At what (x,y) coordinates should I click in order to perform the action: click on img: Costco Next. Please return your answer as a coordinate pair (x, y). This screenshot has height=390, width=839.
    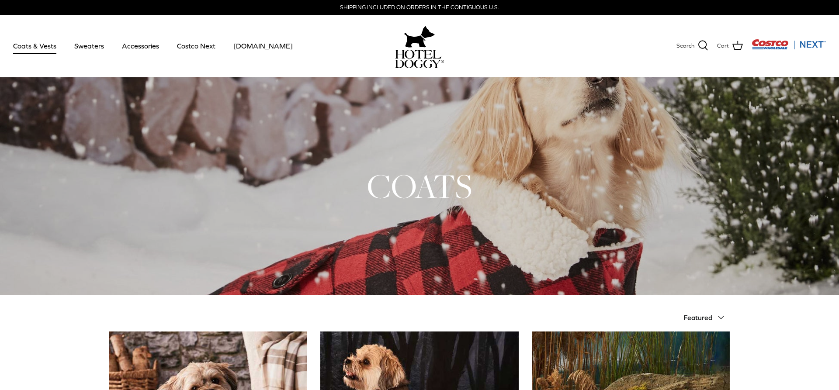
    Looking at the image, I should click on (789, 44).